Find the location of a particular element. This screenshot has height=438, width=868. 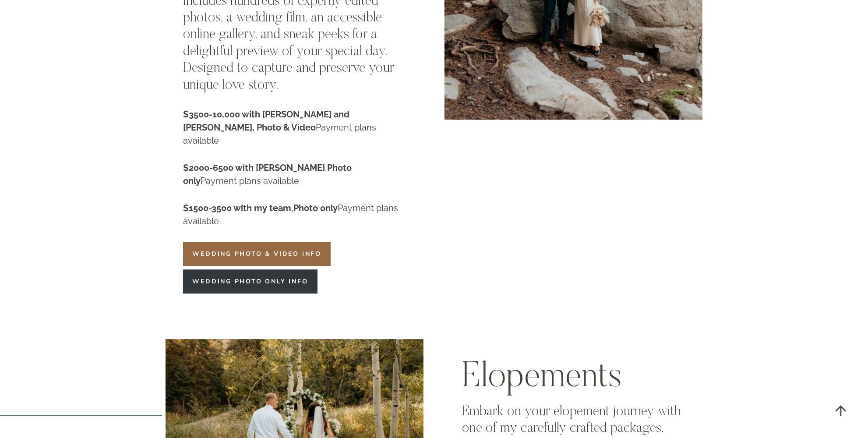

span: Wedding Photo only info is located at coordinates (250, 281).